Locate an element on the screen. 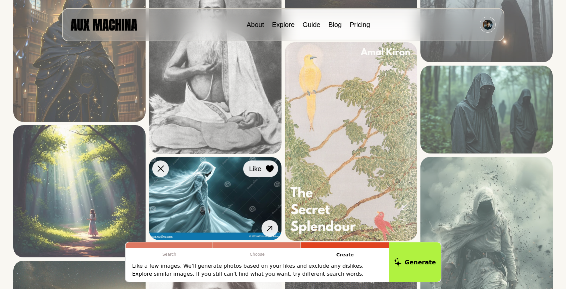 This screenshot has height=289, width=566. p: Choose is located at coordinates (257, 255).